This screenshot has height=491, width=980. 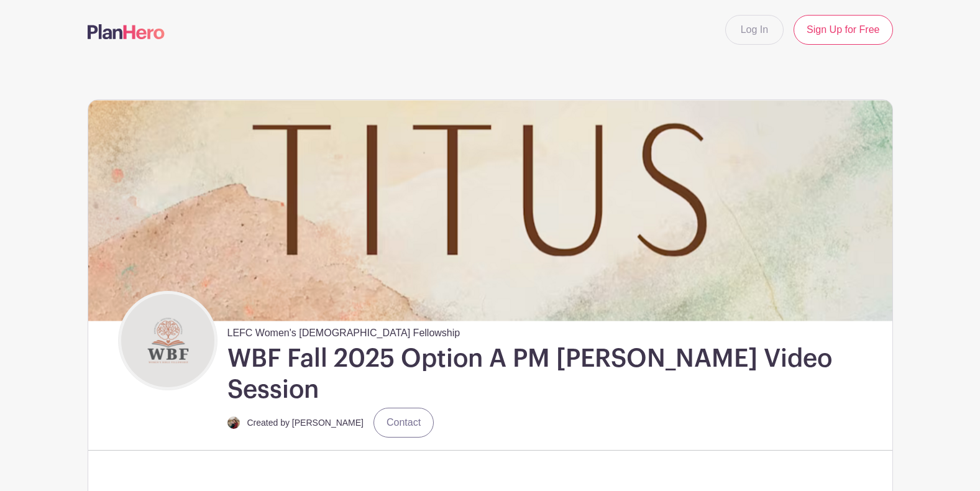 I want to click on a: Log In, so click(x=754, y=30).